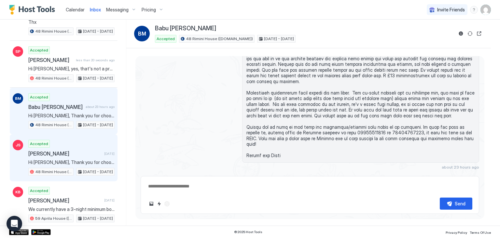 This screenshot has height=238, width=500. What do you see at coordinates (456, 232) in the screenshot?
I see `span: Privacy Policy` at bounding box center [456, 232].